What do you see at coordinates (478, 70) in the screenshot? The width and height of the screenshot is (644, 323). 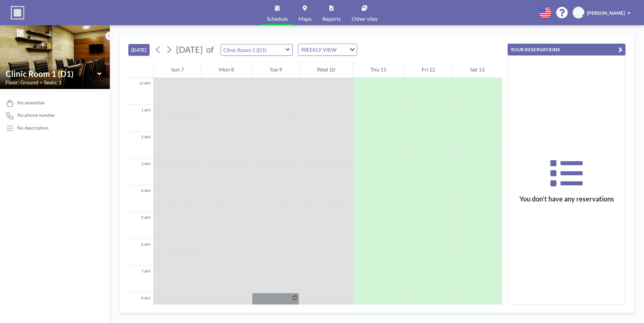 I see `div: Sat 13` at bounding box center [478, 70].